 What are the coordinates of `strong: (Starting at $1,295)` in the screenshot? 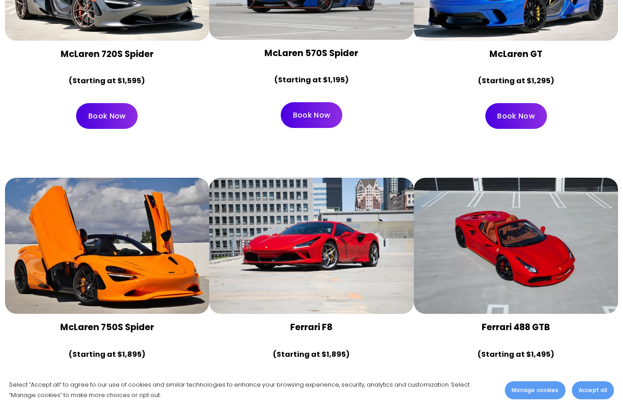 It's located at (516, 81).